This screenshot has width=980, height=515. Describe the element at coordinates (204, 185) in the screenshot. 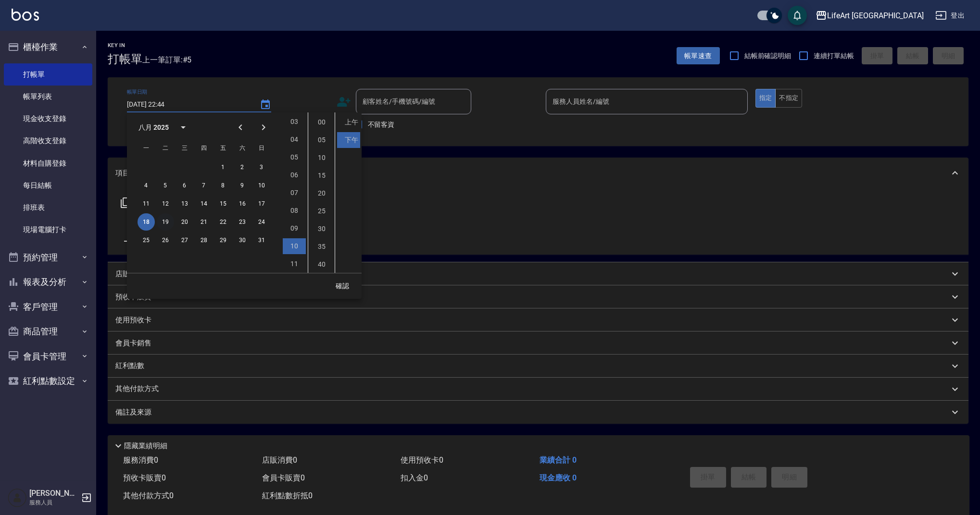

I see `button: 7` at that location.